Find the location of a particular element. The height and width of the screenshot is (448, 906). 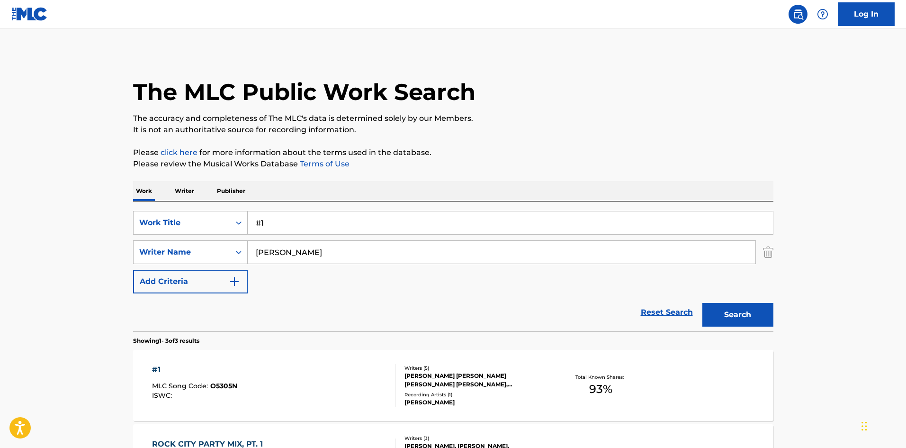

form: Search Form is located at coordinates (453, 271).